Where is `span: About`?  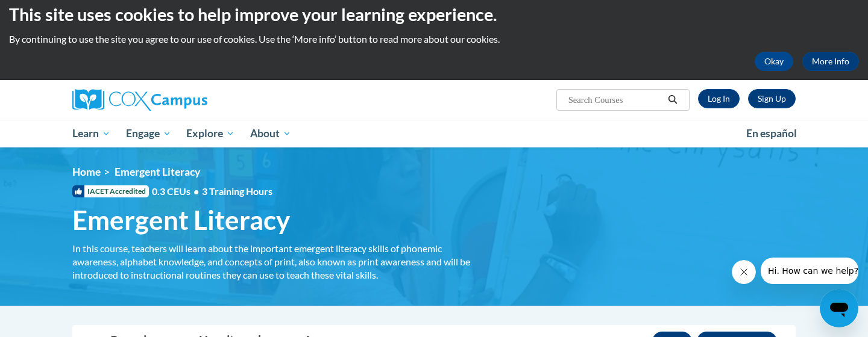 span: About is located at coordinates (271, 134).